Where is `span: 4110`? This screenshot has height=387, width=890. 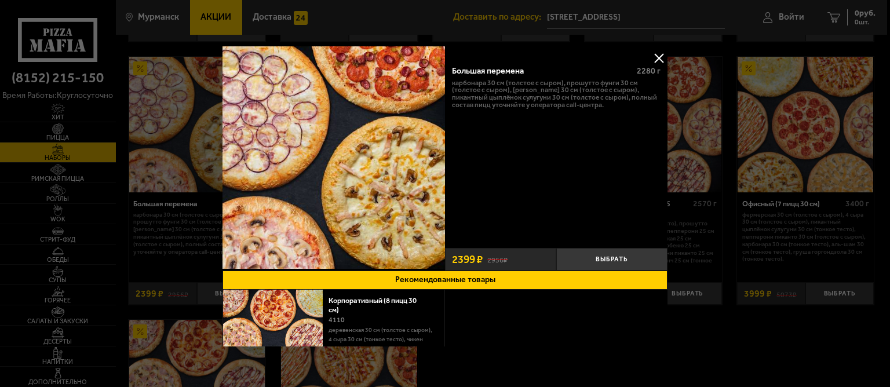 span: 4110 is located at coordinates (337, 320).